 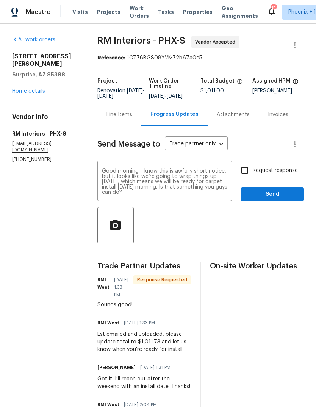 I want to click on span: Trade Partner Updates, so click(x=144, y=266).